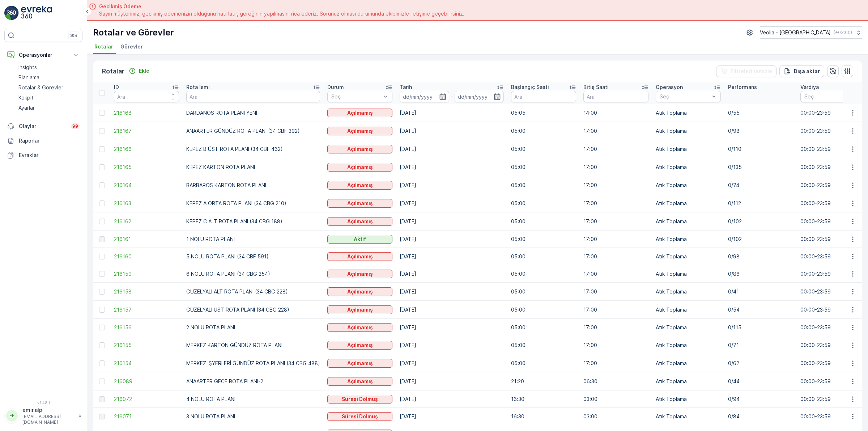  Describe the element at coordinates (147, 382) in the screenshot. I see `a: 216089` at that location.